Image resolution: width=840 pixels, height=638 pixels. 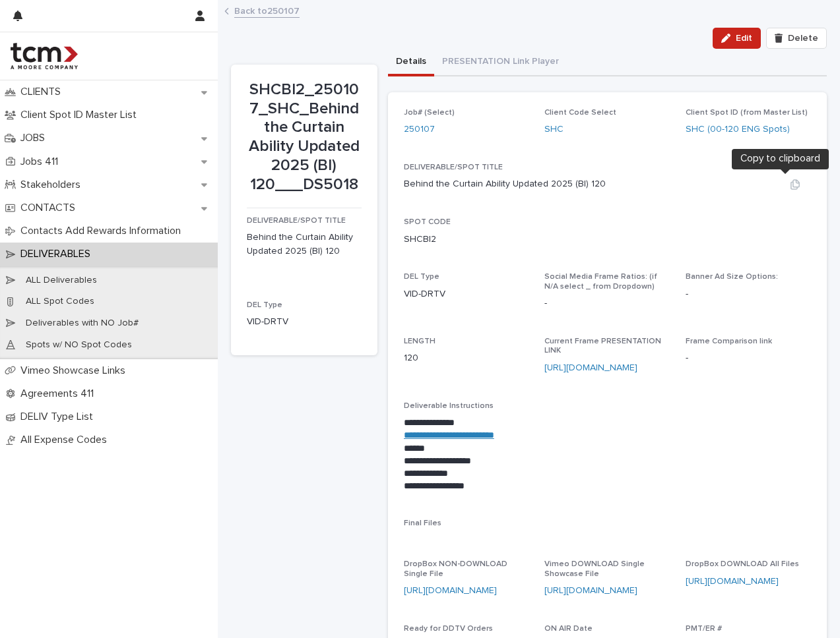 I want to click on p: All Expense Codes, so click(x=66, y=440).